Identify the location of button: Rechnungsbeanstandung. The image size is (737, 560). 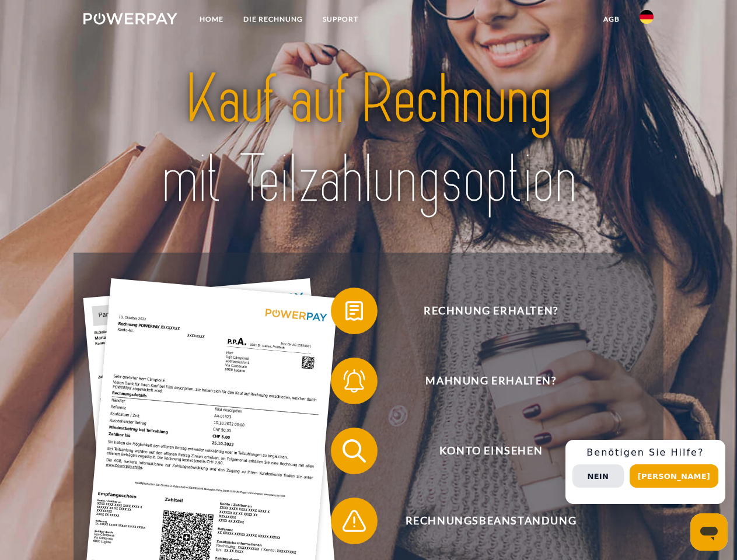
(483, 521).